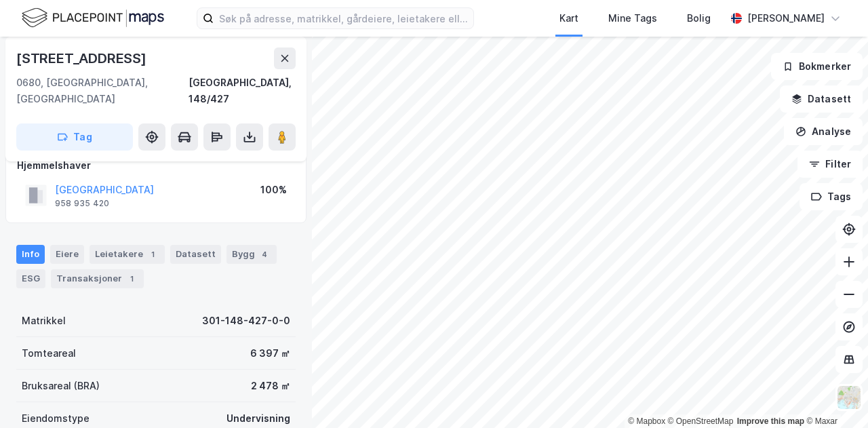 The width and height of the screenshot is (868, 428). I want to click on button: Datasett, so click(821, 99).